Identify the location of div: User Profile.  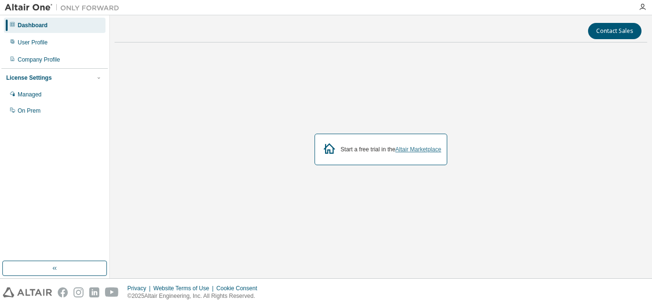
(32, 42).